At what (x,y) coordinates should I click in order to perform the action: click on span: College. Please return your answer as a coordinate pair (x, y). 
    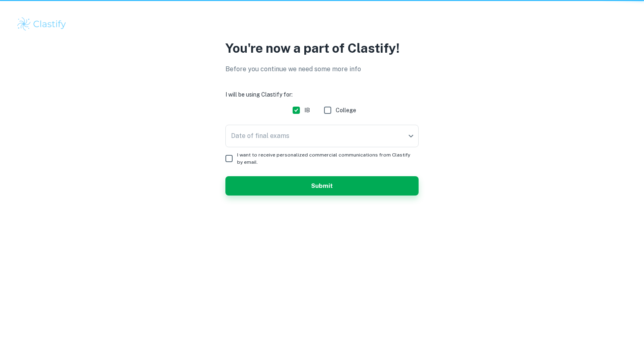
    Looking at the image, I should click on (346, 110).